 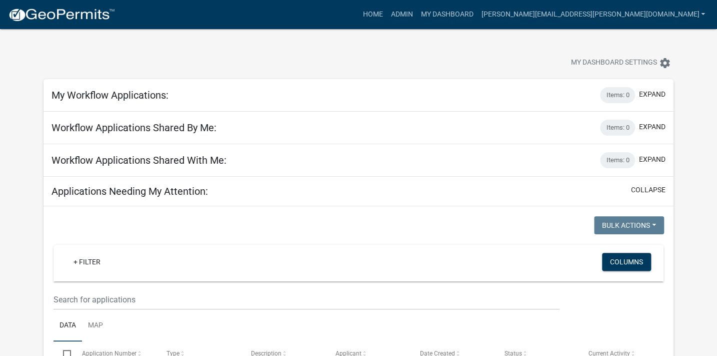 What do you see at coordinates (96, 326) in the screenshot?
I see `a: Map` at bounding box center [96, 326].